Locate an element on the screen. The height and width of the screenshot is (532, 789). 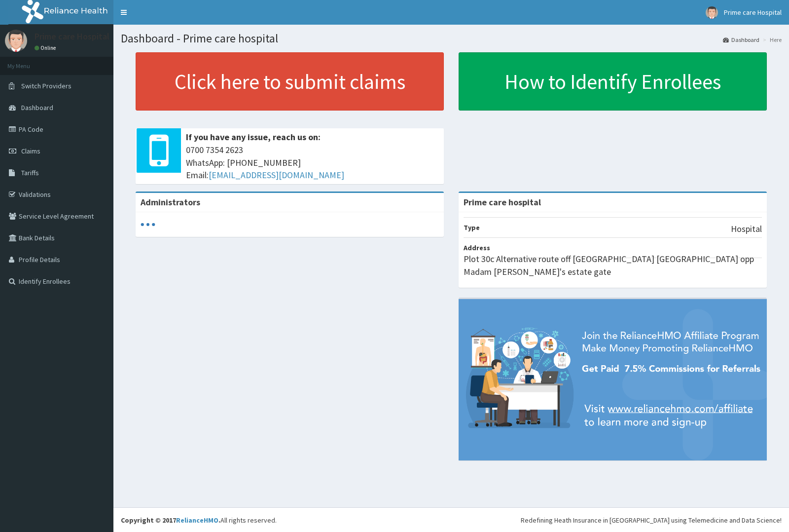
span: Tariffs is located at coordinates (30, 173).